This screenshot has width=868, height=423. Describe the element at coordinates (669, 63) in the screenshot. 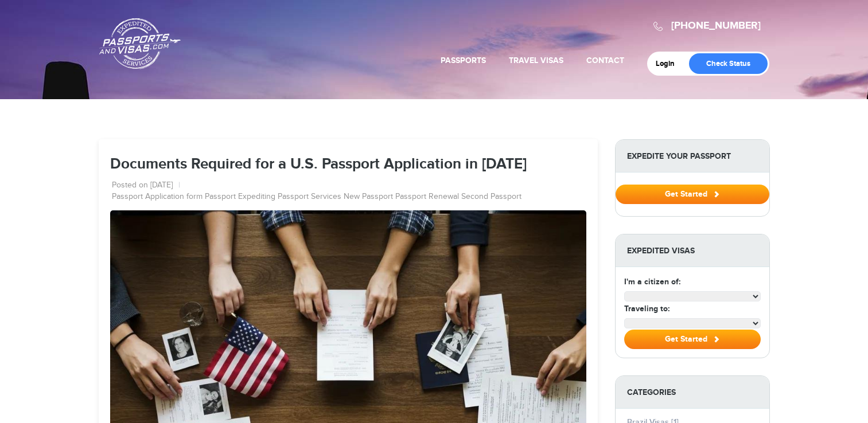

I see `a: Login` at that location.